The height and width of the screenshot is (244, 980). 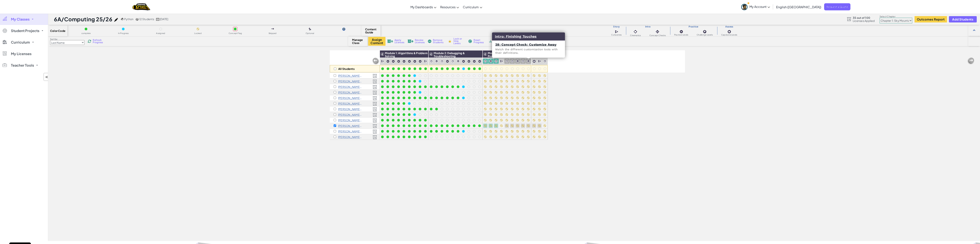 What do you see at coordinates (837, 7) in the screenshot?
I see `span: Request a Quote` at bounding box center [837, 7].